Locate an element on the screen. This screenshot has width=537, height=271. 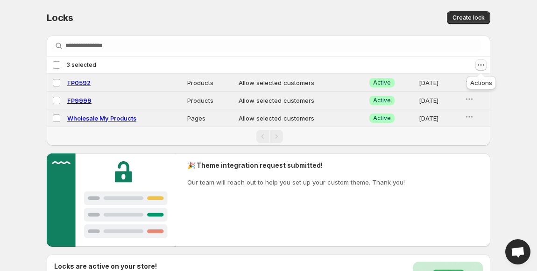
a: FP9999 is located at coordinates (79, 100).